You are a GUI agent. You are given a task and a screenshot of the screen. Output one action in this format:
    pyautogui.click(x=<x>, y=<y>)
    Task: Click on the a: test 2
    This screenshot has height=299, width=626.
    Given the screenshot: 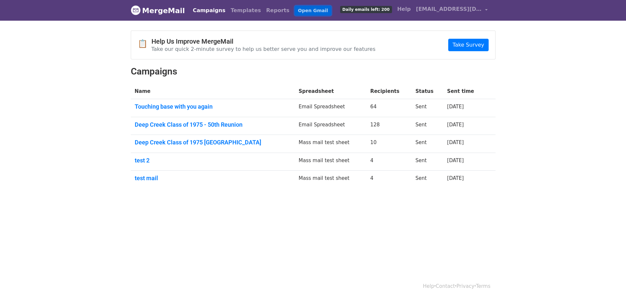 What is the action you would take?
    pyautogui.click(x=213, y=161)
    